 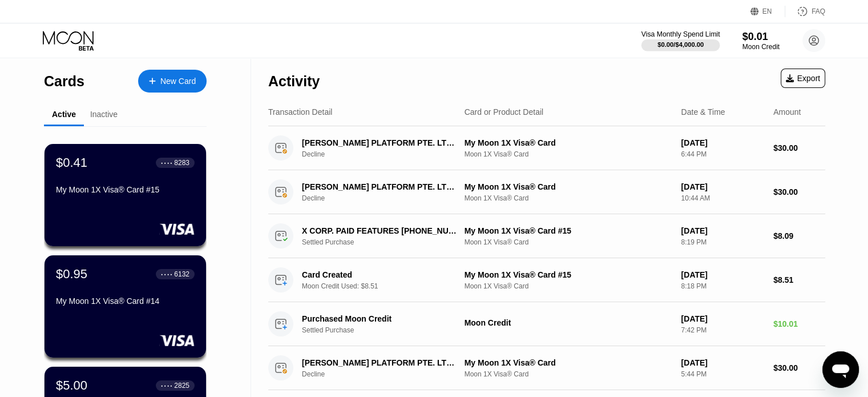 I want to click on div: Card Created, so click(x=380, y=274).